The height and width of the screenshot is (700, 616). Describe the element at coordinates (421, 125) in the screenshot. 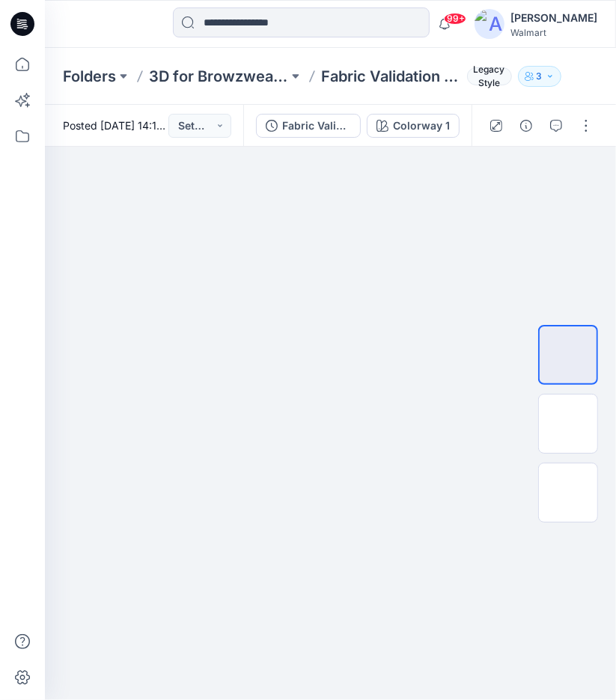

I see `div: Colorway 1` at that location.